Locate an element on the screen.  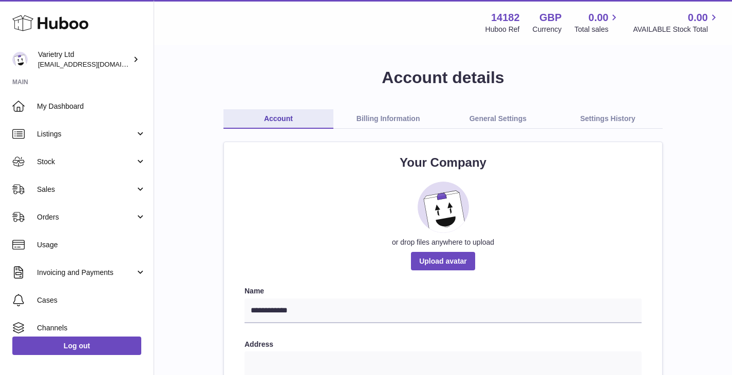
a: 0.00 AVAILABLE Stock Total is located at coordinates (676, 23).